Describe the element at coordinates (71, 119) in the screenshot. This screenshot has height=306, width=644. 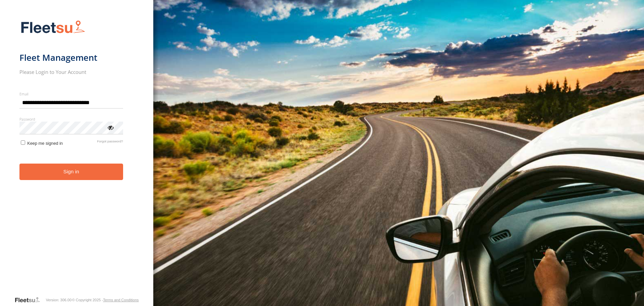
I see `label: Password` at that location.